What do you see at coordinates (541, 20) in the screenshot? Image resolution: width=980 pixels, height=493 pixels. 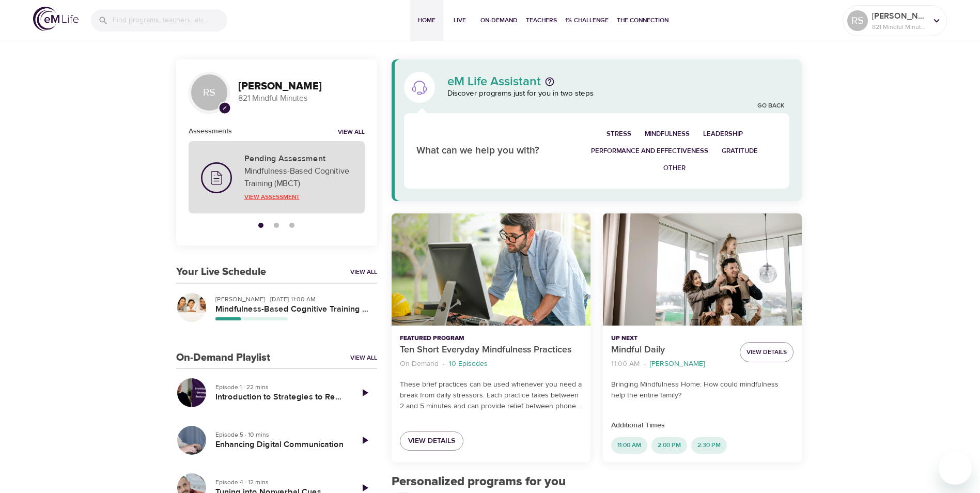 I see `span: Teachers` at bounding box center [541, 20].